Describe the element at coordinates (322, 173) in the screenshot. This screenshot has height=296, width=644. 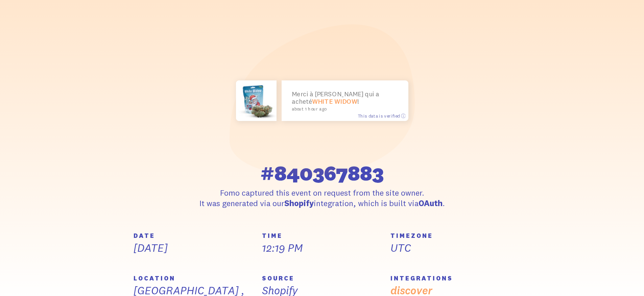
I see `span: #840367883` at that location.